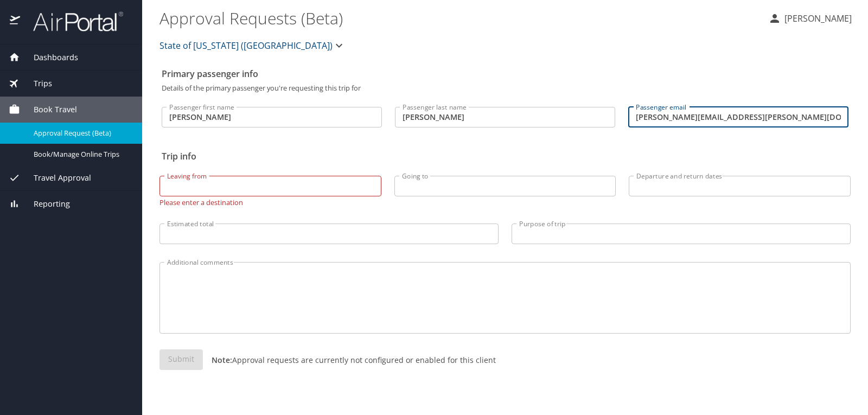  Describe the element at coordinates (15, 21) in the screenshot. I see `img: icon-airportal.png` at that location.